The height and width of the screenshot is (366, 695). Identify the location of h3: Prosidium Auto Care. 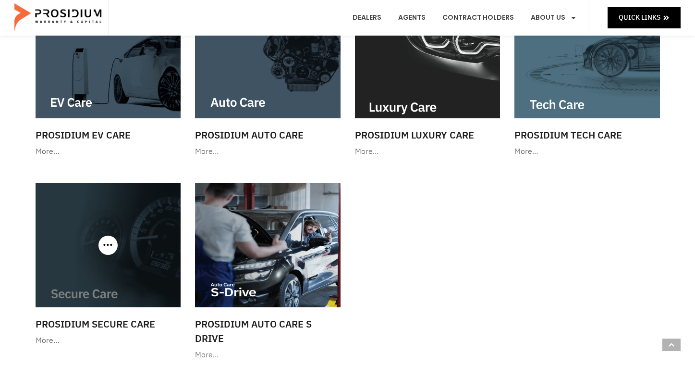
(268, 135).